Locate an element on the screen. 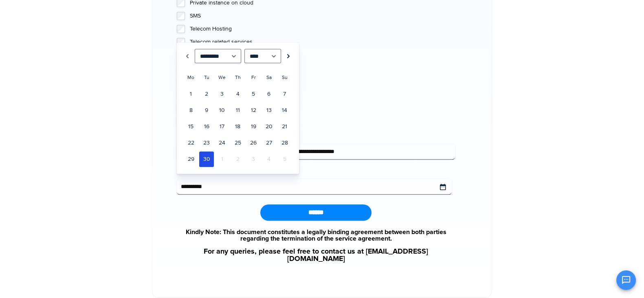 This screenshot has height=298, width=644. a: 21 is located at coordinates (284, 127).